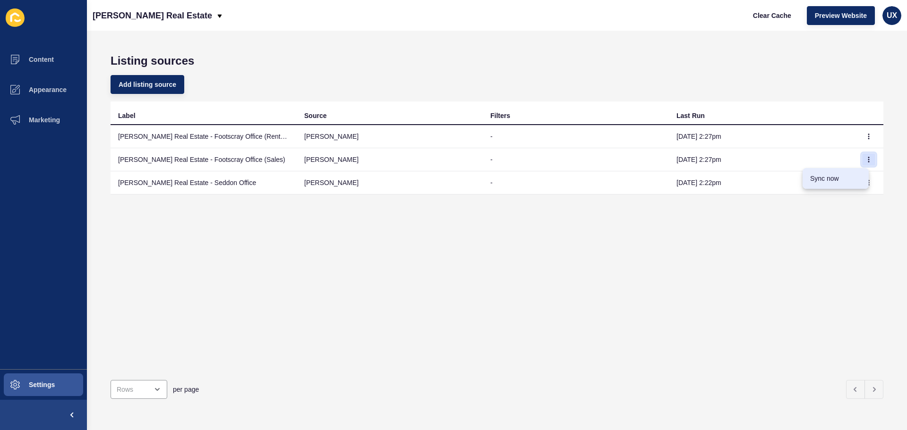 Image resolution: width=907 pixels, height=430 pixels. Describe the element at coordinates (771, 16) in the screenshot. I see `span: Clear Cache` at that location.